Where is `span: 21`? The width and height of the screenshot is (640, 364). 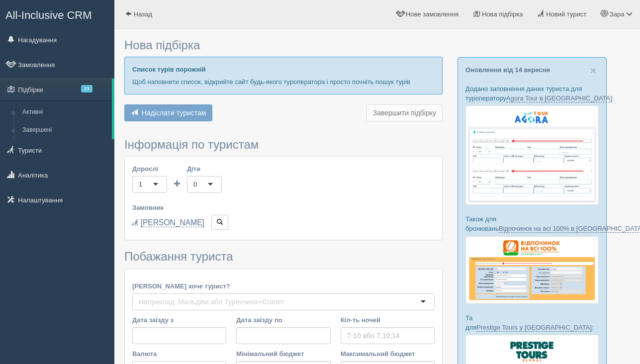 span: 21 is located at coordinates (86, 89).